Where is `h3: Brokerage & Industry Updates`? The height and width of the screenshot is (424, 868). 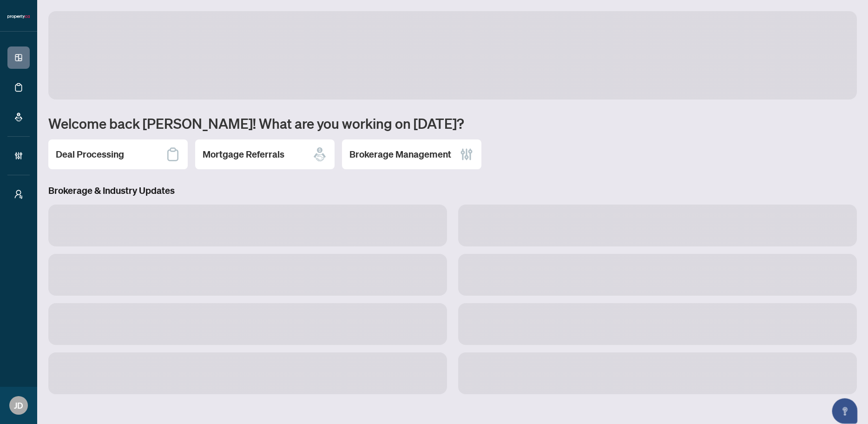
h3: Brokerage & Industry Updates is located at coordinates (453, 191).